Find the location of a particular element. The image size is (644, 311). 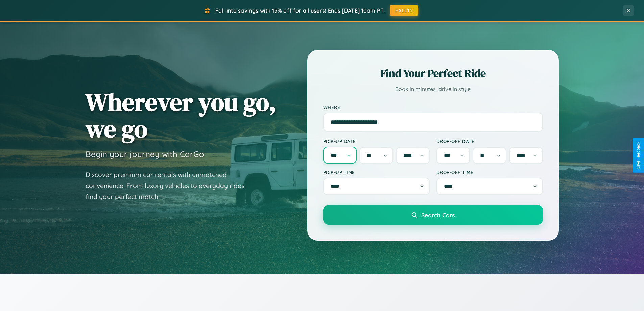

label: Pick-up Time is located at coordinates (376, 172).